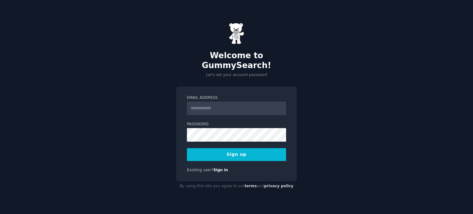 The image size is (473, 214). Describe the element at coordinates (221, 170) in the screenshot. I see `a: Sign in` at that location.